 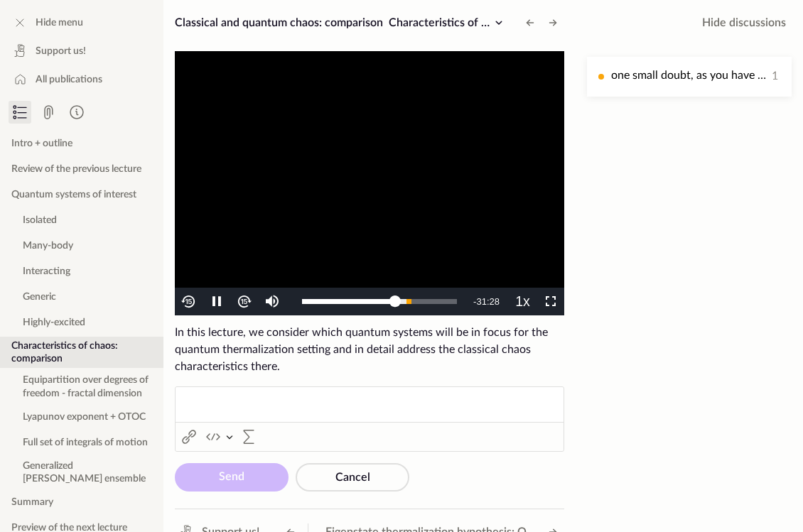 I want to click on button: Pause, so click(x=216, y=301).